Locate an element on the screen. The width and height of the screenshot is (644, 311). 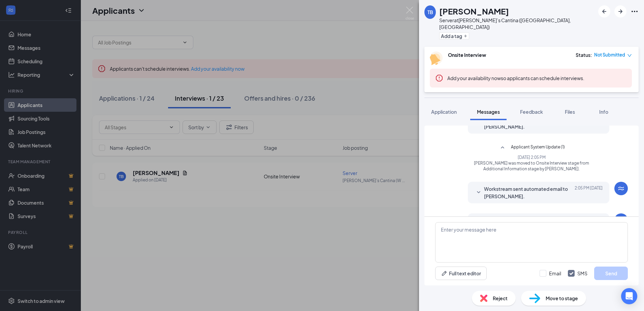
span: Applicant System Update (1) is located at coordinates (538, 148).